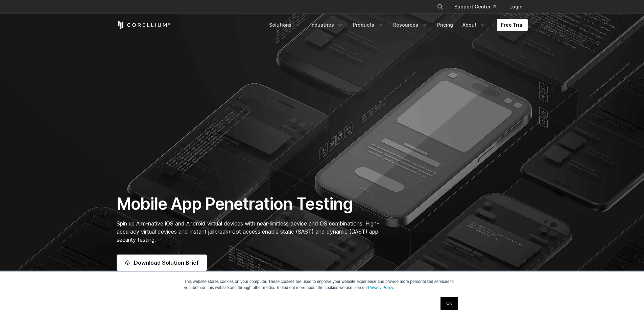 Image resolution: width=644 pixels, height=319 pixels. I want to click on a: Resources, so click(410, 25).